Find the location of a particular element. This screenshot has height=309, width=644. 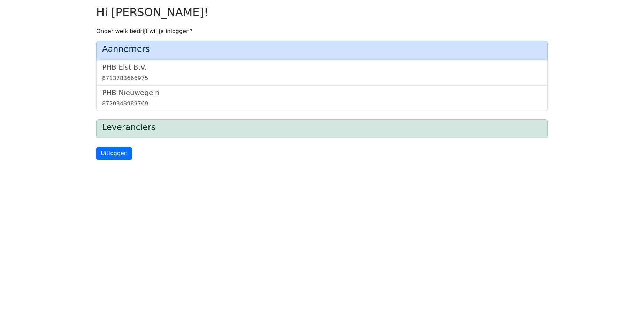

h4: Leveranciers is located at coordinates (322, 128).